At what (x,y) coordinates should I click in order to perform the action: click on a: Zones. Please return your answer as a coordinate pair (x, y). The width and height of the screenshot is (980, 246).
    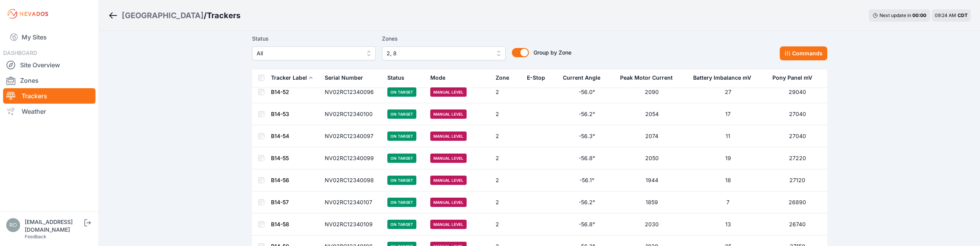
    Looking at the image, I should click on (49, 80).